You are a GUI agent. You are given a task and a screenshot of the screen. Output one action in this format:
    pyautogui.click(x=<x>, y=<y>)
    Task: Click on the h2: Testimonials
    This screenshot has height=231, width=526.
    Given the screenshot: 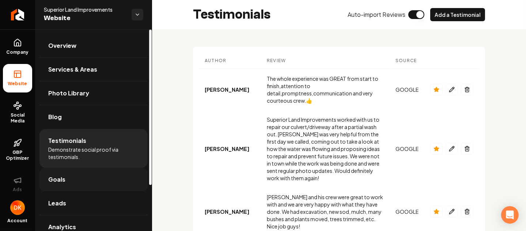 What is the action you would take?
    pyautogui.click(x=232, y=15)
    